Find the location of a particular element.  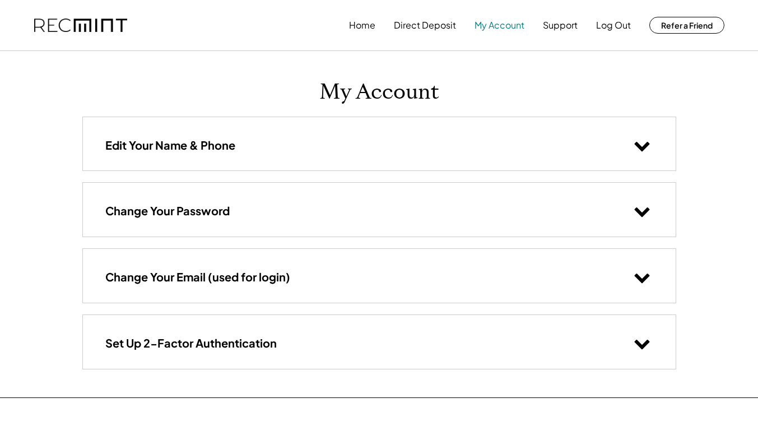

button: Direct Deposit is located at coordinates (425, 25).